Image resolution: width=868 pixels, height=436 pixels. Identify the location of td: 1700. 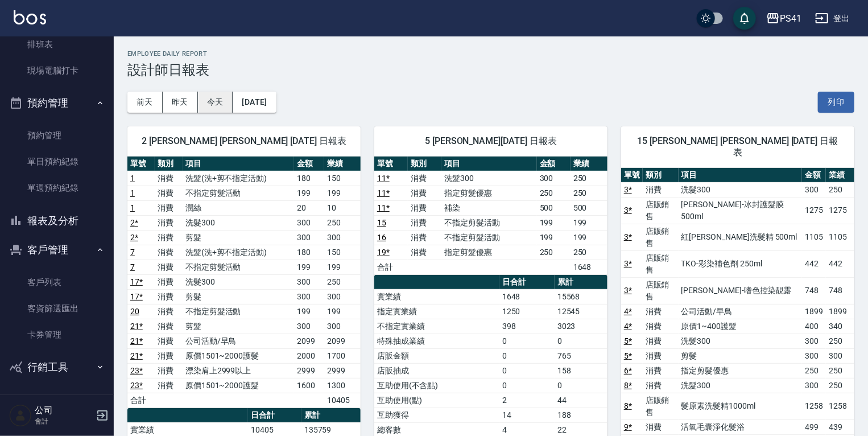
(343, 356).